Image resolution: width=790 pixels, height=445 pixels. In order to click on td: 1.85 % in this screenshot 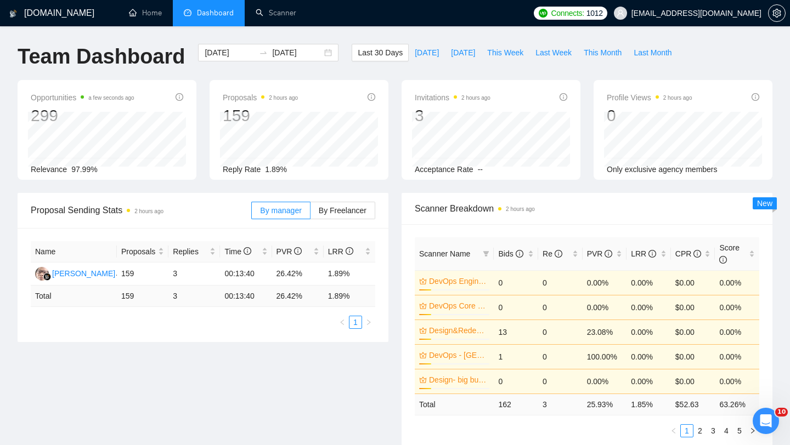, I will do `click(648, 404)`.